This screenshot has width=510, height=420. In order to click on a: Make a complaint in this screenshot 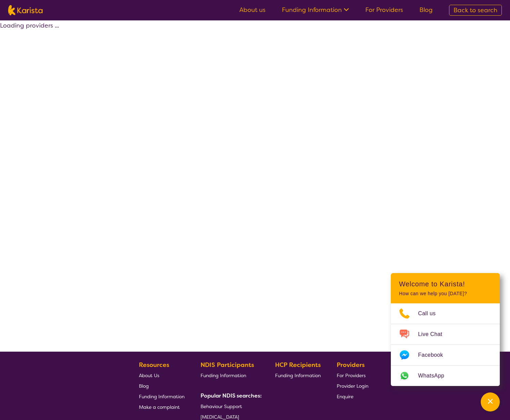, I will do `click(162, 407)`.